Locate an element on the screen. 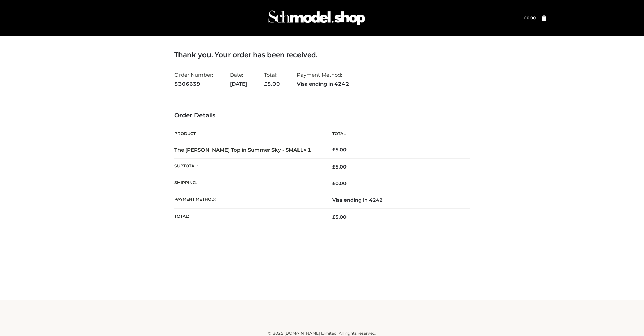  a: £0.00 is located at coordinates (530, 17).